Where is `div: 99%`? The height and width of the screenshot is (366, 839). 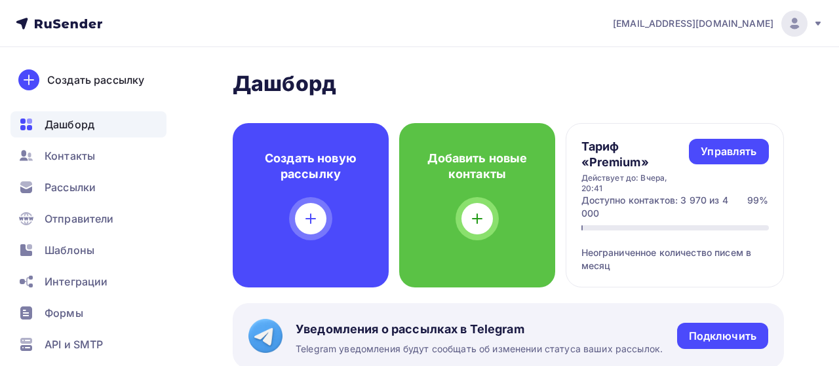
div: 99% is located at coordinates (758, 207).